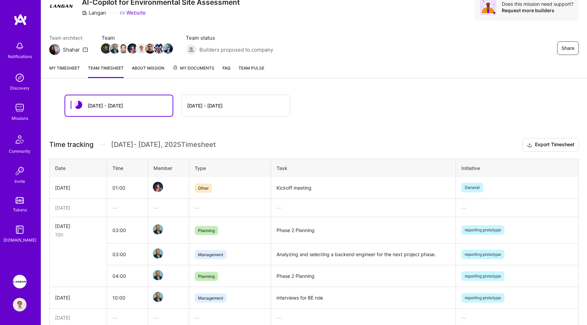 The width and height of the screenshot is (587, 325). What do you see at coordinates (69, 38) in the screenshot?
I see `span: Team architect` at bounding box center [69, 38].